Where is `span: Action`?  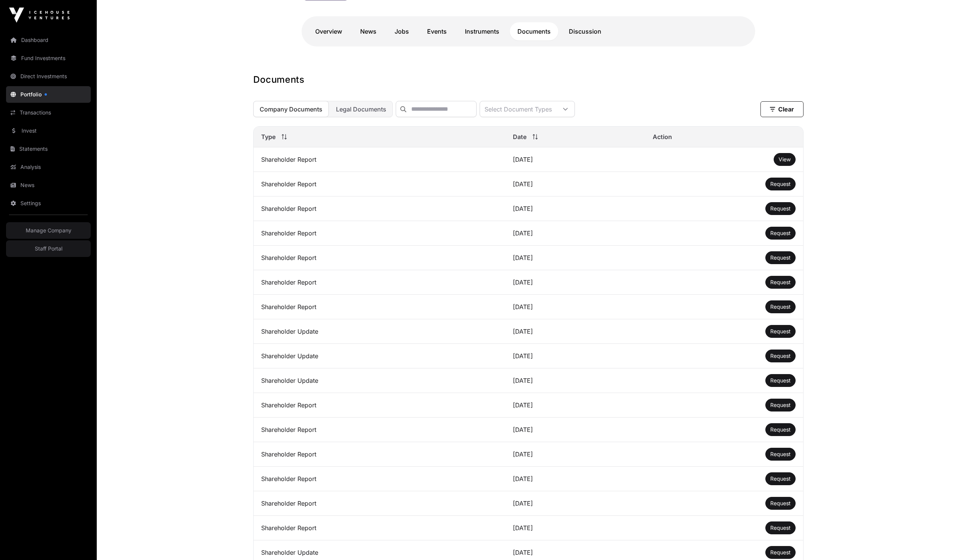
span: Action is located at coordinates (662, 137).